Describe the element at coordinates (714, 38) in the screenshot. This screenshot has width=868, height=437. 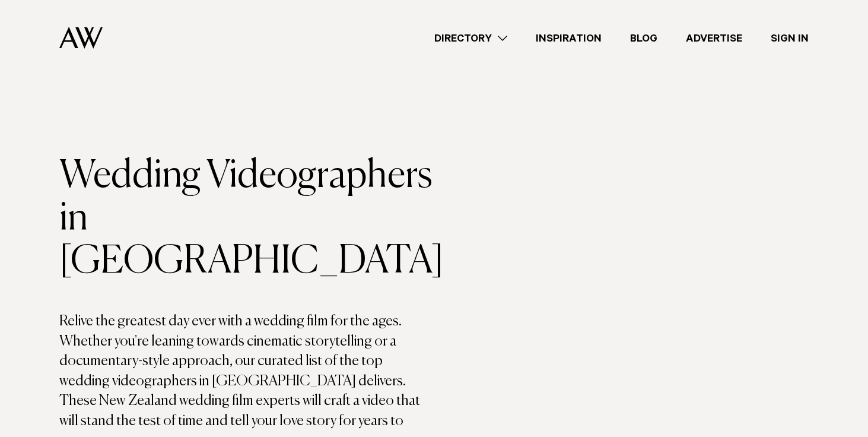
I see `a: Advertise` at that location.